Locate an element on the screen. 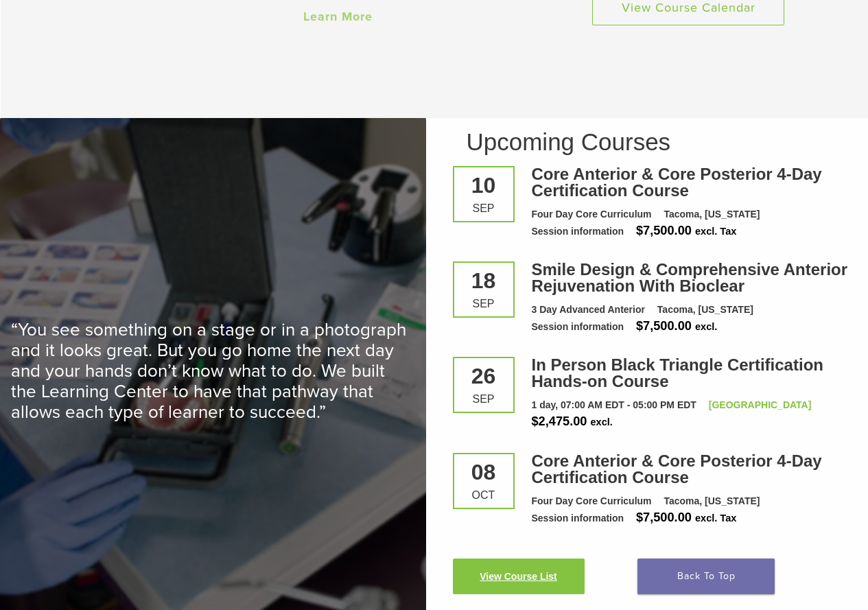 The height and width of the screenshot is (610, 868). div: 08 is located at coordinates (484, 472).